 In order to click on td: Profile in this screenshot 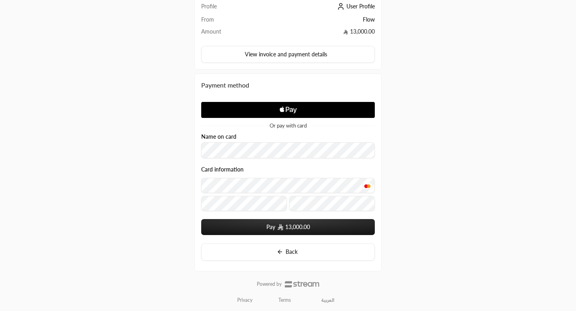, I will do `click(230, 9)`.